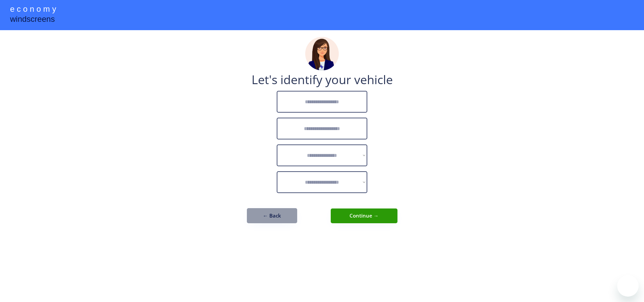 This screenshot has height=302, width=644. Describe the element at coordinates (322, 80) in the screenshot. I see `div: Let's identify your vehicle` at that location.